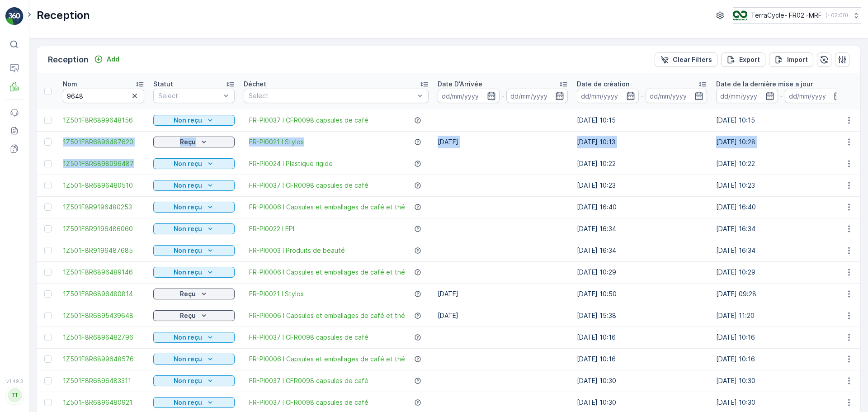  I want to click on button: Export, so click(744, 60).